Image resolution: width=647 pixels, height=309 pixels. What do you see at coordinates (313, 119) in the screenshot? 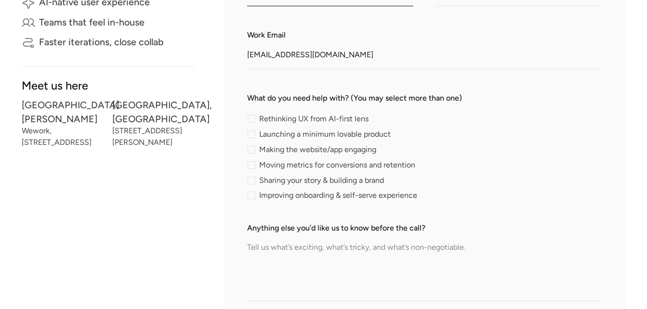
I see `span: Rethinking UX from AI-first lens` at bounding box center [313, 119].